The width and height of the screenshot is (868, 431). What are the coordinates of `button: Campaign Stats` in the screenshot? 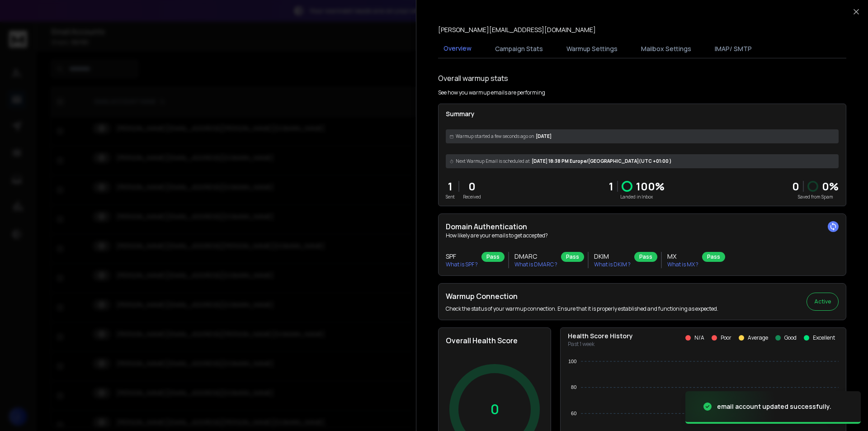 It's located at (519, 49).